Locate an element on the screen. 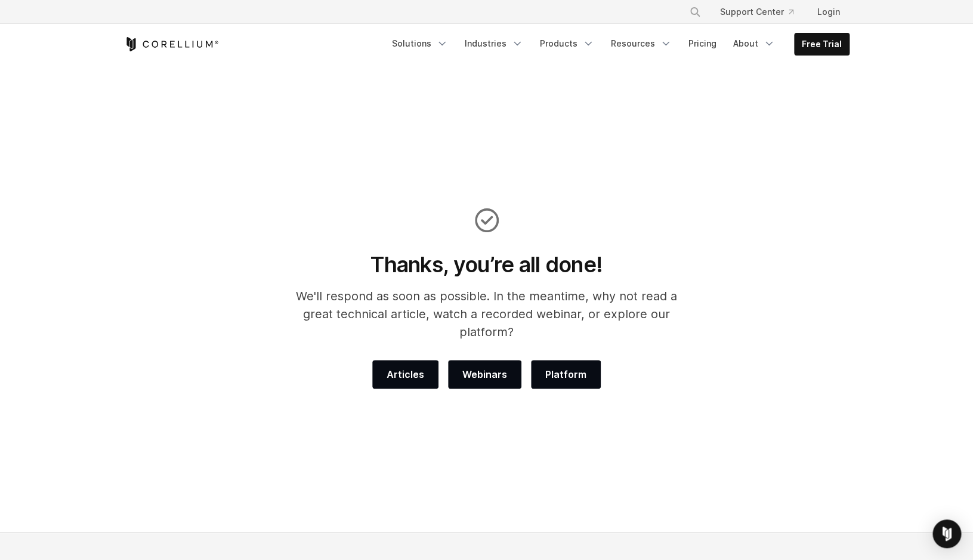 The height and width of the screenshot is (560, 973). a: Solutions is located at coordinates (420, 43).